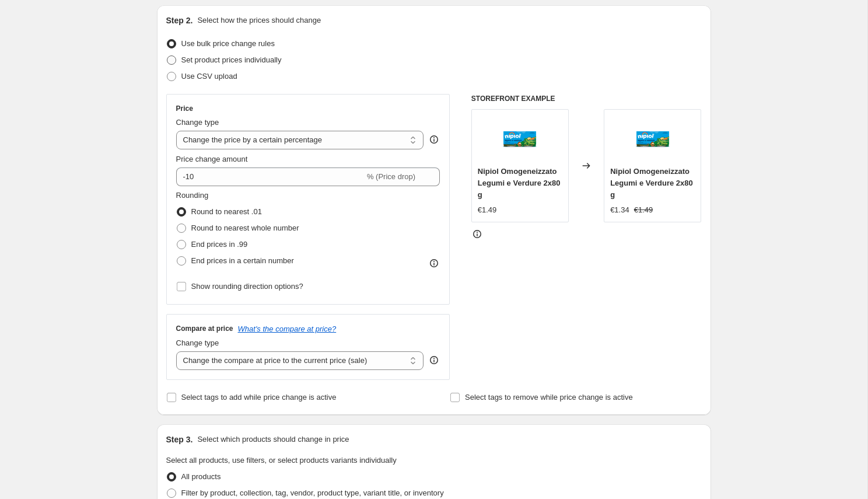 The height and width of the screenshot is (499, 868). What do you see at coordinates (180, 439) in the screenshot?
I see `h2: Step 3.` at bounding box center [180, 439].